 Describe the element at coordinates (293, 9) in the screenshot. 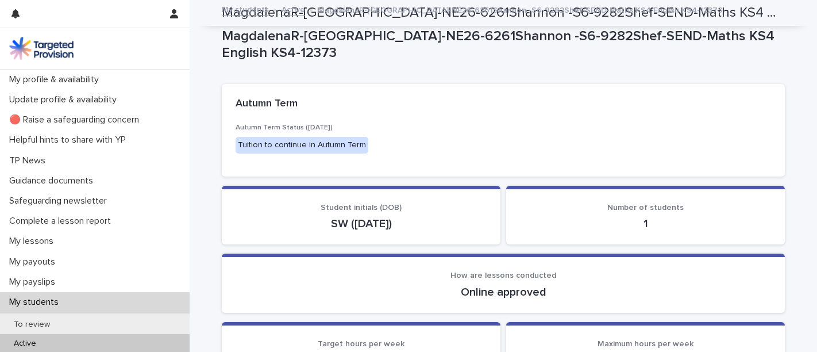

I see `a: Active` at that location.